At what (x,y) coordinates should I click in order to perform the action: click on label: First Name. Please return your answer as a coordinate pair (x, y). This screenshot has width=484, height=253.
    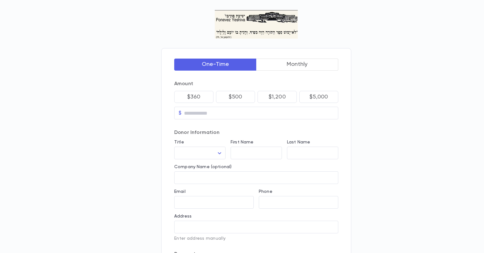
    Looking at the image, I should click on (242, 142).